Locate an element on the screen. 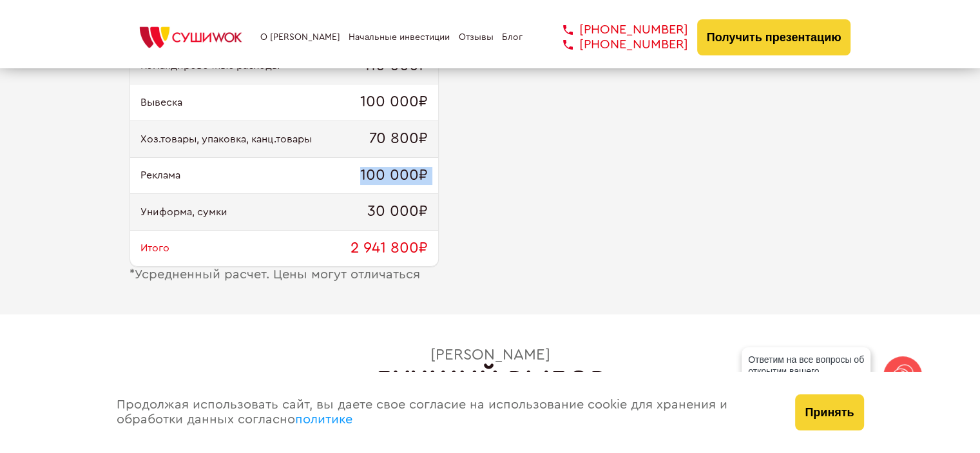 This screenshot has width=980, height=453. span: Униформа, сумки is located at coordinates (184, 212).